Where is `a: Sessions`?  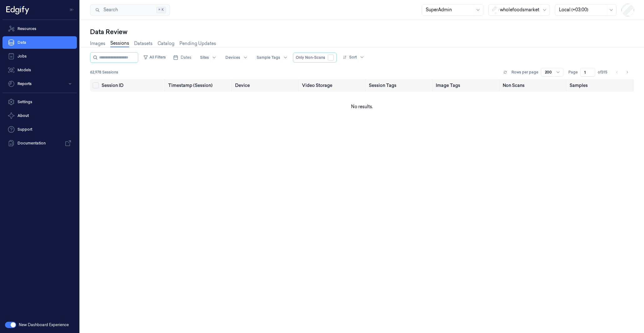 a: Sessions is located at coordinates (120, 44).